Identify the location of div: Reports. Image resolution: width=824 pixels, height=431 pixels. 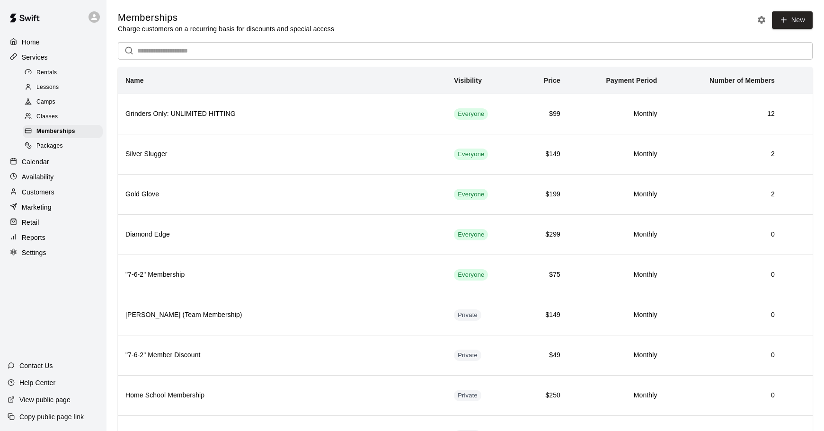
(53, 238).